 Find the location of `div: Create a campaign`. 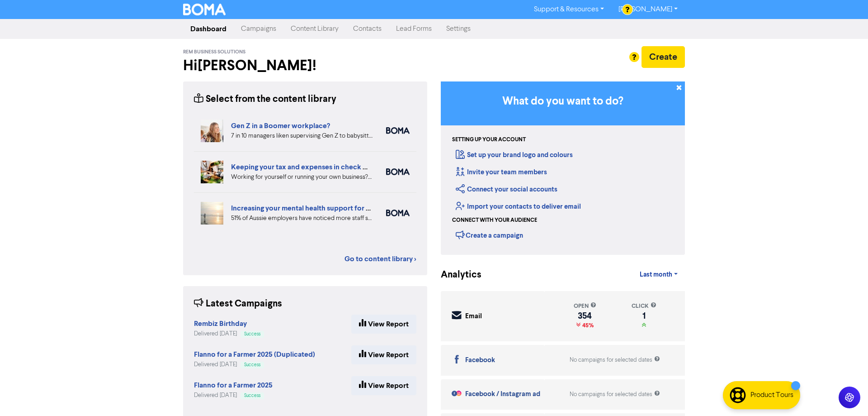

div: Create a campaign is located at coordinates (490, 235).